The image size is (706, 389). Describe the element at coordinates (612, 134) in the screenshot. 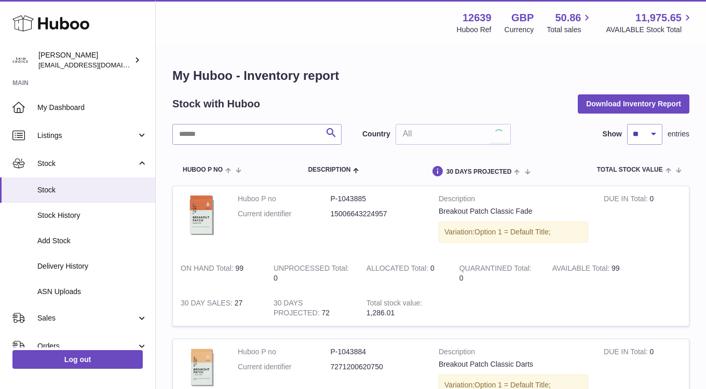

I see `label: Show` at that location.